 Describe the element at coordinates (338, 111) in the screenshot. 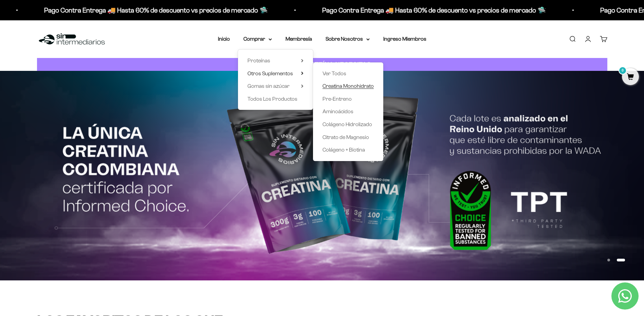

I see `span: Aminoácidos` at that location.